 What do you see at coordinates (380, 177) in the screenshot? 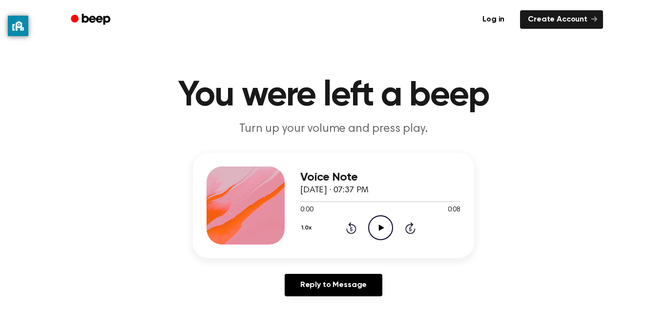
I see `h3: Voice Note` at bounding box center [380, 177].